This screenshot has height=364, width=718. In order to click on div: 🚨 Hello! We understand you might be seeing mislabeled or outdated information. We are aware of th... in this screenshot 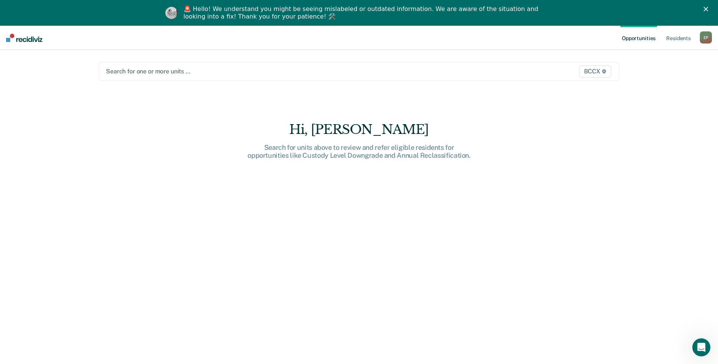, I will do `click(362, 13)`.